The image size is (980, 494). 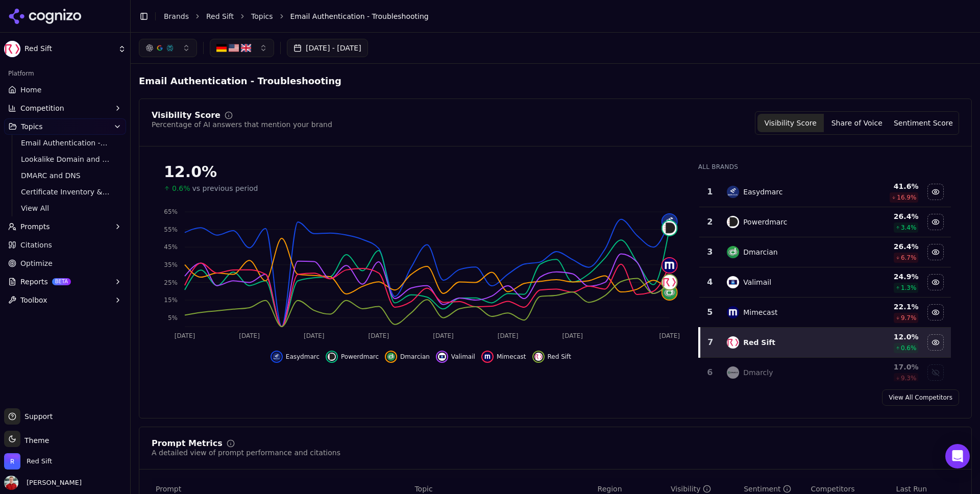 I want to click on span: 9.3 %, so click(x=908, y=378).